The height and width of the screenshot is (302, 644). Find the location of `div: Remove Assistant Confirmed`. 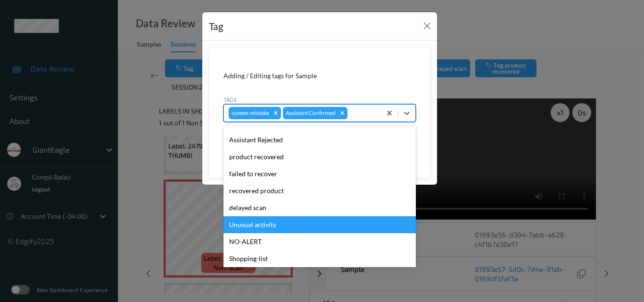

div: Remove Assistant Confirmed is located at coordinates (342, 113).